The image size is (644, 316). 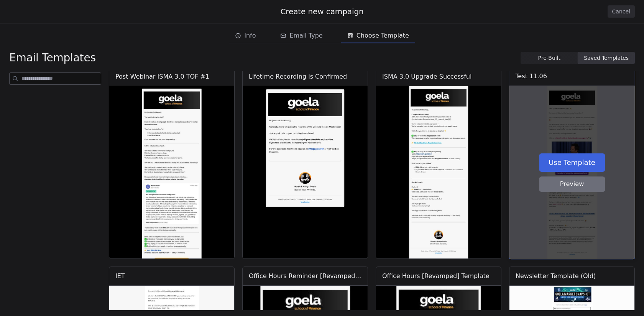 What do you see at coordinates (322, 36) in the screenshot?
I see `div: email creation steps` at bounding box center [322, 36].